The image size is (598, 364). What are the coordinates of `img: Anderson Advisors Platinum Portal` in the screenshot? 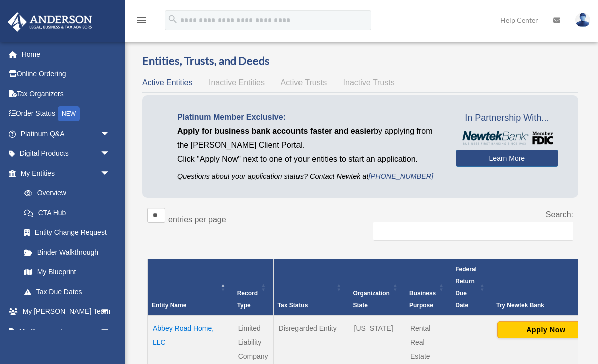 It's located at (50, 21).